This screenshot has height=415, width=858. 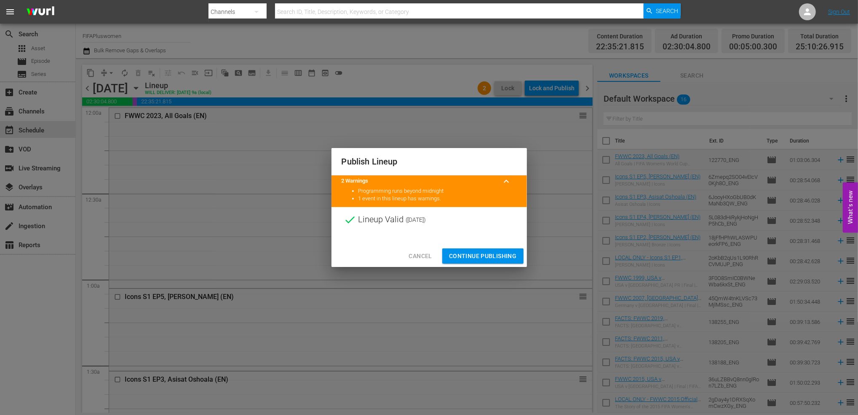 I want to click on a: Sign Out, so click(x=839, y=12).